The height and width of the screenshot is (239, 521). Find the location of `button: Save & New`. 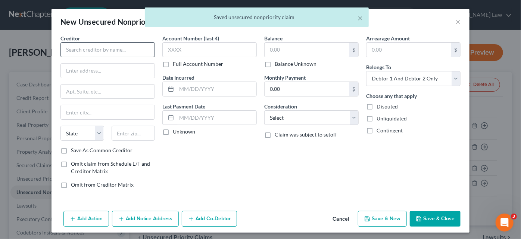

button: Save & New is located at coordinates (382, 218).